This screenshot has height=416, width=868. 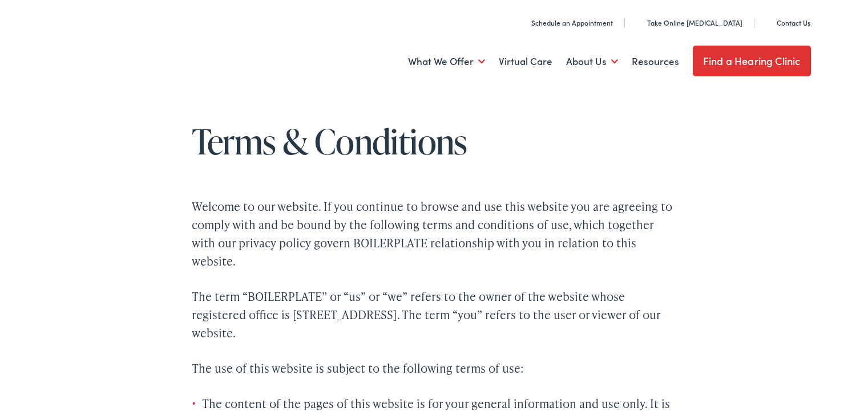 I want to click on a: Virtual Care, so click(x=526, y=61).